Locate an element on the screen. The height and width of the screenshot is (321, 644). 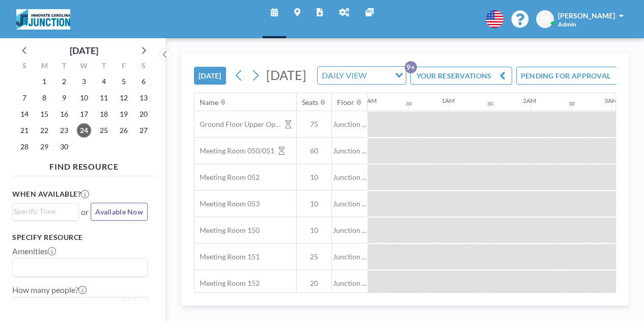
label: Amenities is located at coordinates (34, 251).